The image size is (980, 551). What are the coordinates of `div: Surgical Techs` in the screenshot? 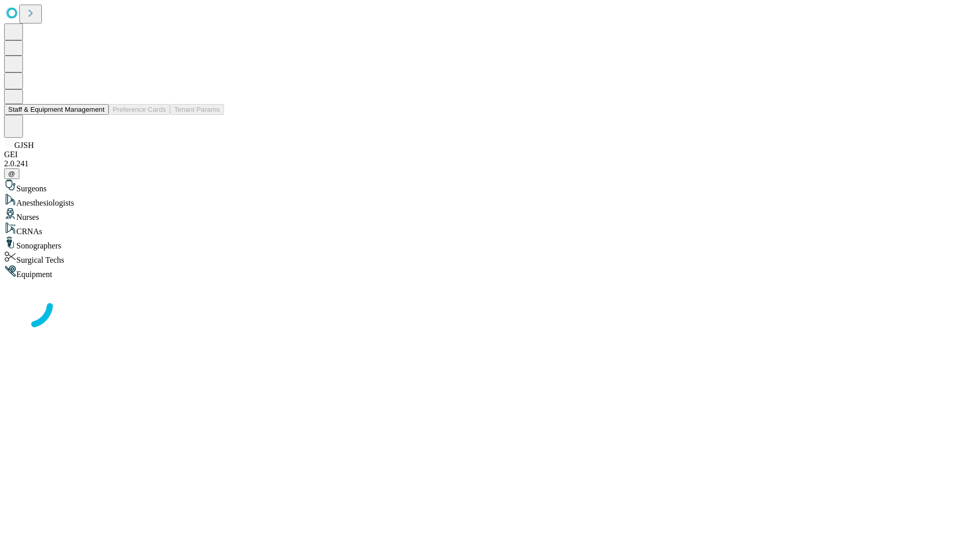 It's located at (490, 258).